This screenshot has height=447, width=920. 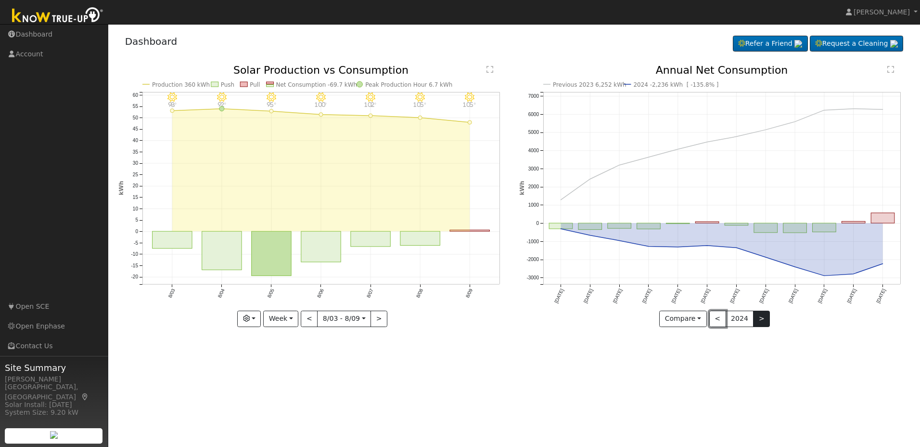 What do you see at coordinates (255, 85) in the screenshot?
I see `text: Pull` at bounding box center [255, 85].